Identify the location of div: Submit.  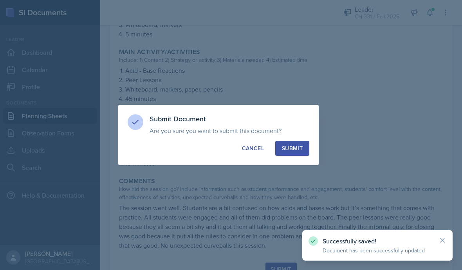
(292, 148).